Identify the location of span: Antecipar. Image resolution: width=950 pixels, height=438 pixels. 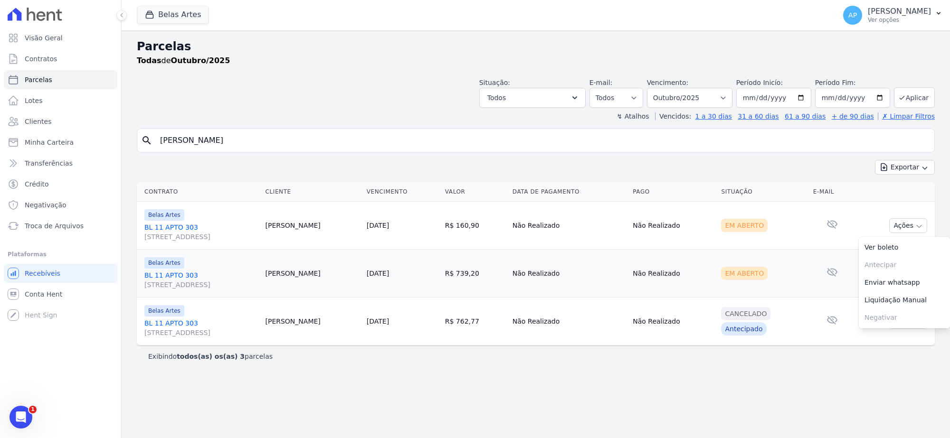
(905, 265).